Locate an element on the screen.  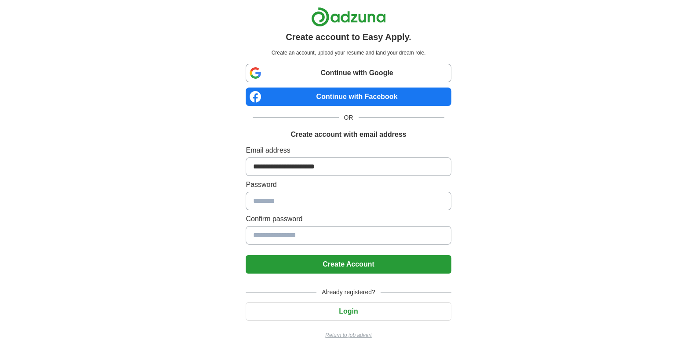
p: Return to job advert is located at coordinates (348, 335).